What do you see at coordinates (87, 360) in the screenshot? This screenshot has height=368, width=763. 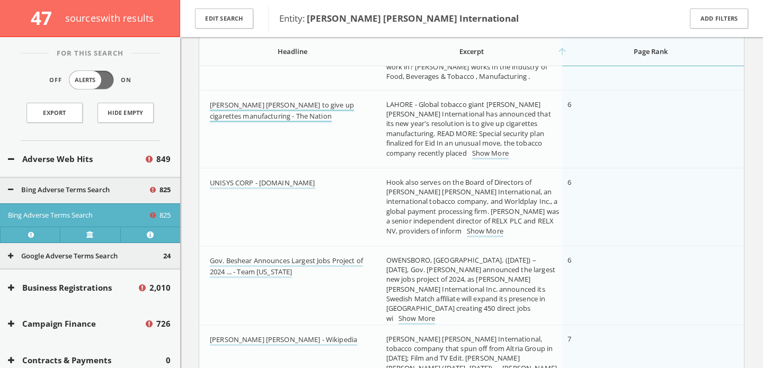 I see `button: Contracts & Payments` at bounding box center [87, 360].